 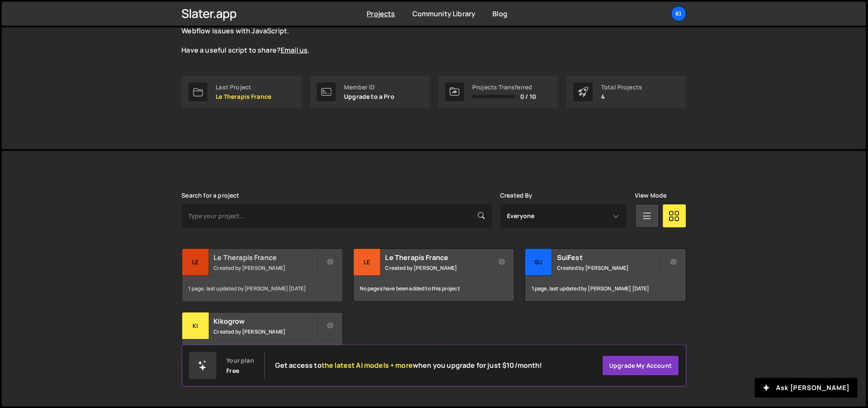 I want to click on div: Free, so click(x=233, y=371).